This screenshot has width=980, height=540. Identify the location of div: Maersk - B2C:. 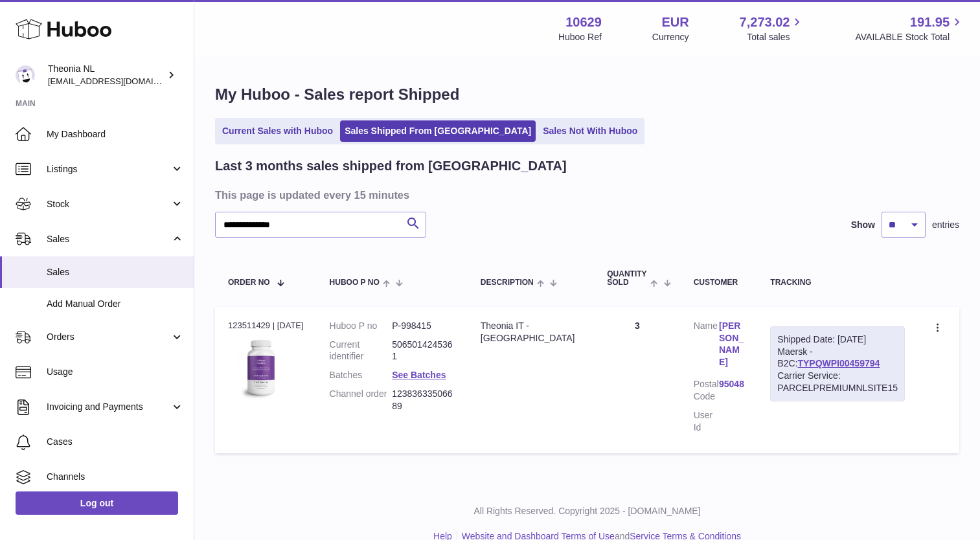
(838, 364).